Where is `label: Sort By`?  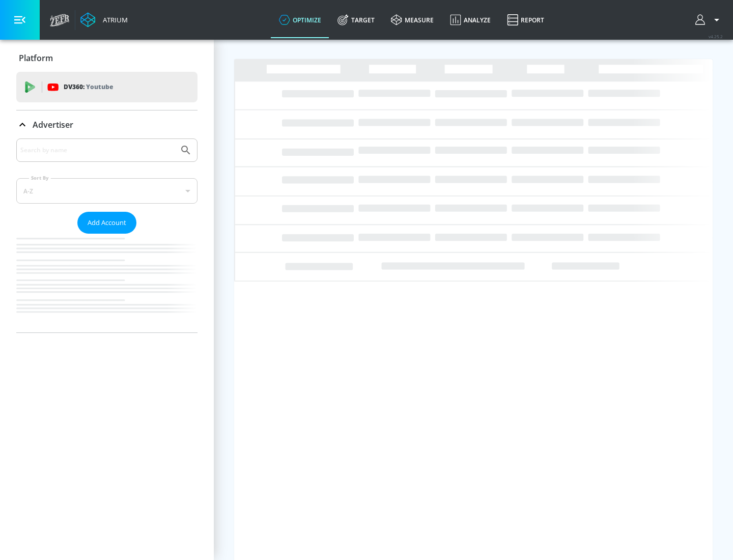 label: Sort By is located at coordinates (40, 177).